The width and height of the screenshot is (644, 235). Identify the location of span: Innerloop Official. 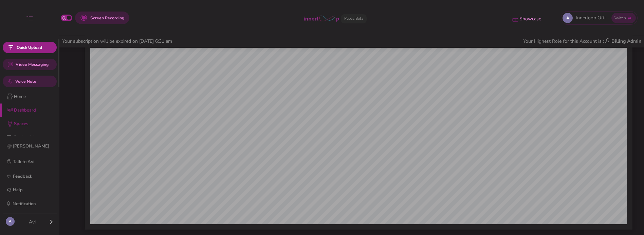
(593, 18).